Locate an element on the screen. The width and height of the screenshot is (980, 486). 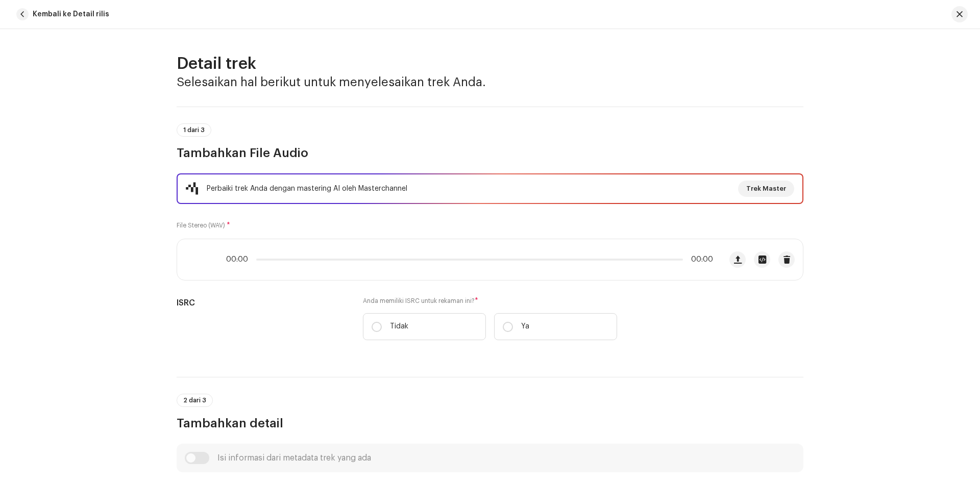
span: Trek Master is located at coordinates (766, 189).